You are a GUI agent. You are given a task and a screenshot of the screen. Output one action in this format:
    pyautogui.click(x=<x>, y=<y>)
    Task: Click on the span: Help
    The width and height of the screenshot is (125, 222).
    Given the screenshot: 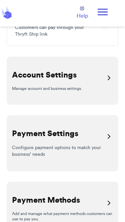 What is the action you would take?
    pyautogui.click(x=82, y=16)
    